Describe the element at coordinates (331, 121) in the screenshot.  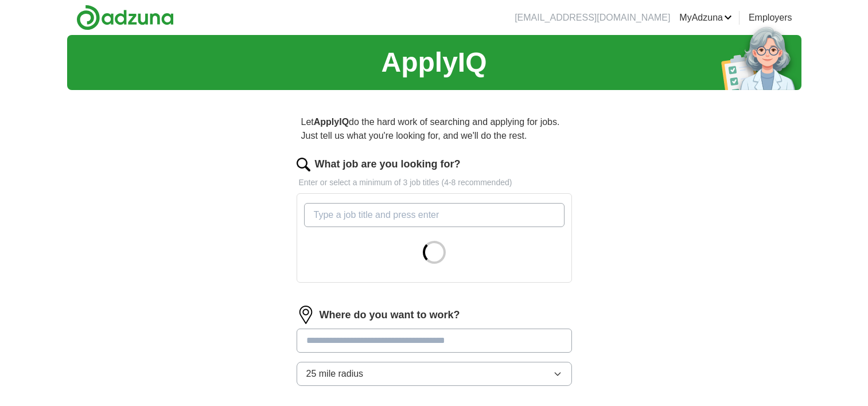
I see `strong: ApplyIQ` at that location.